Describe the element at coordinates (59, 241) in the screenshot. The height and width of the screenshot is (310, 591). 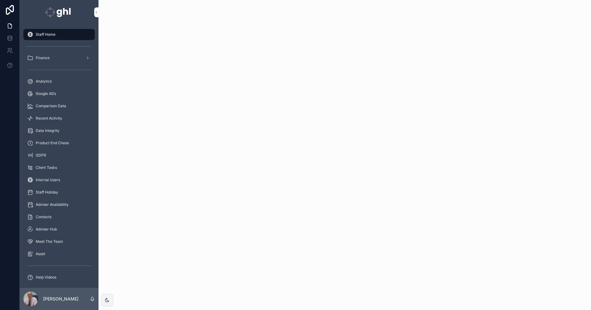
I see `a: Meet The Team` at that location.